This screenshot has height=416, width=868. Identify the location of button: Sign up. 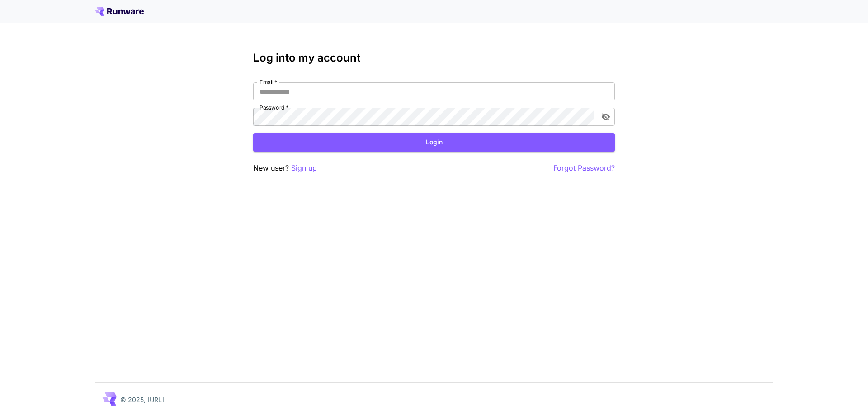
(304, 168).